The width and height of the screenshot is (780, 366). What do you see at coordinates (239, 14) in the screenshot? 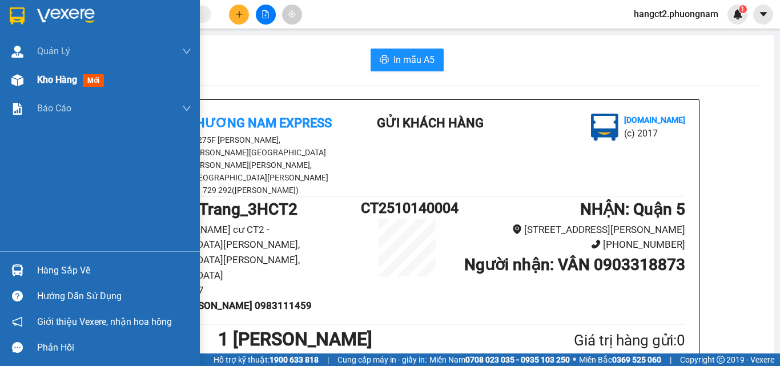
I see `button: plus` at bounding box center [239, 14].